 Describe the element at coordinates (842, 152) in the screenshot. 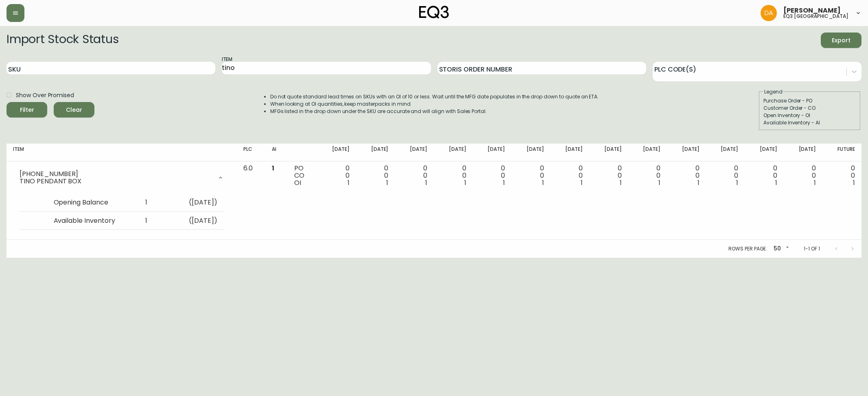

I see `th: Future` at that location.